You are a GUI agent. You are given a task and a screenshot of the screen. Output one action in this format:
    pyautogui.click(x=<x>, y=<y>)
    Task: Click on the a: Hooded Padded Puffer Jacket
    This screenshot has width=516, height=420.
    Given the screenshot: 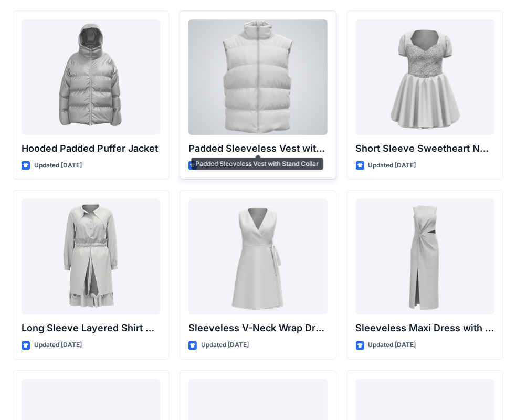 What is the action you would take?
    pyautogui.click(x=90, y=77)
    